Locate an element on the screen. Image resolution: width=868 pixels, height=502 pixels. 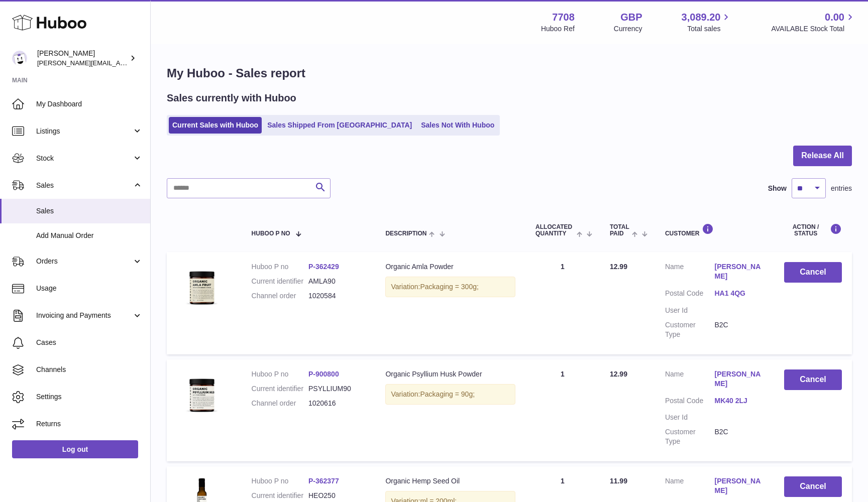
dd: HEO250 is located at coordinates (337, 495).